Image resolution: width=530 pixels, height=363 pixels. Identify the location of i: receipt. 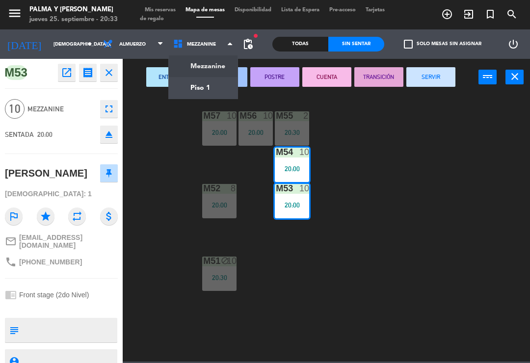
(88, 73).